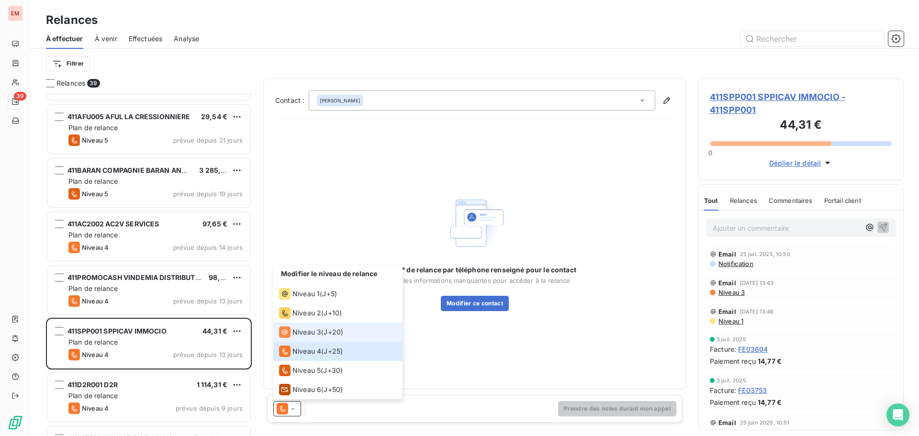 Image resolution: width=919 pixels, height=436 pixels. What do you see at coordinates (474, 280) in the screenshot?
I see `span: Ajouter les informations manquantes pour accéder à la relance` at bounding box center [474, 280].